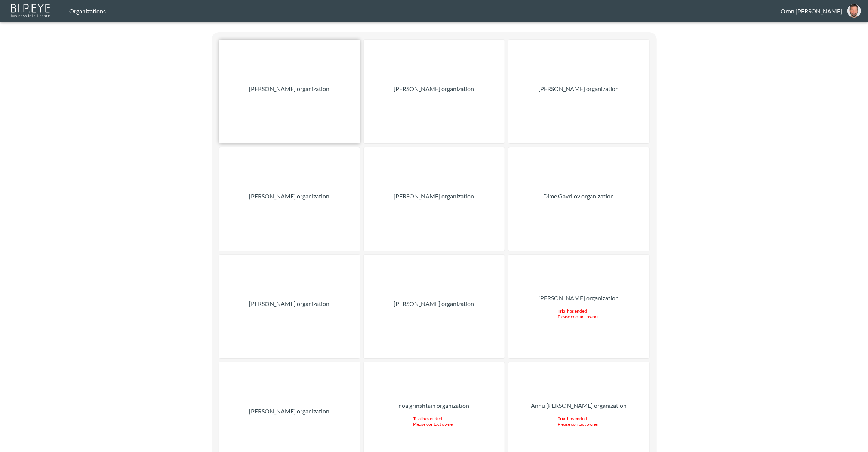 This screenshot has width=868, height=452. Describe the element at coordinates (854, 11) in the screenshot. I see `img: f7df4f0b1e237398fe25aedd0497c453` at that location.